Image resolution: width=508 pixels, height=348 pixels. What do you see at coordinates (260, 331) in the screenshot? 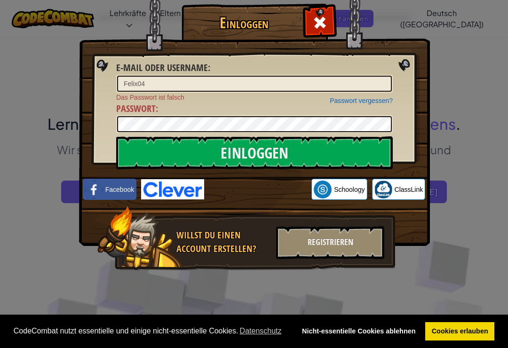
I see `a: learn more about cookies` at bounding box center [260, 331].